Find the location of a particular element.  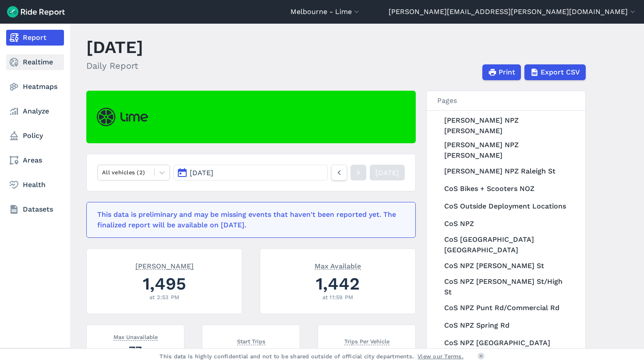

div: 1,495 is located at coordinates (164, 283).